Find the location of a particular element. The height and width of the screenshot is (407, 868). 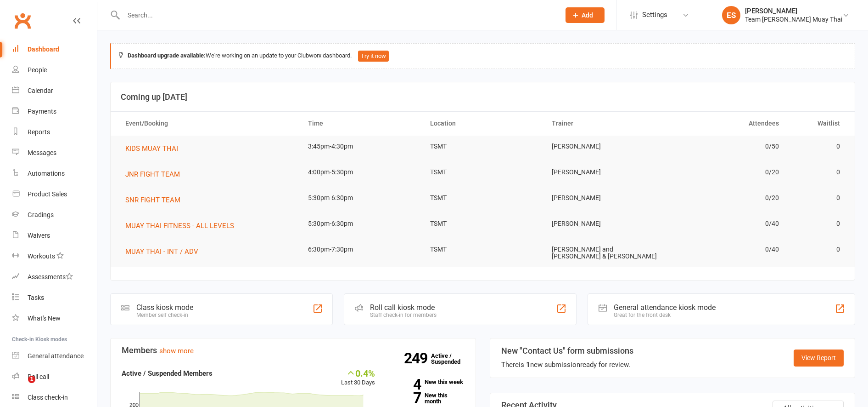

a: Roll call is located at coordinates (54, 376).